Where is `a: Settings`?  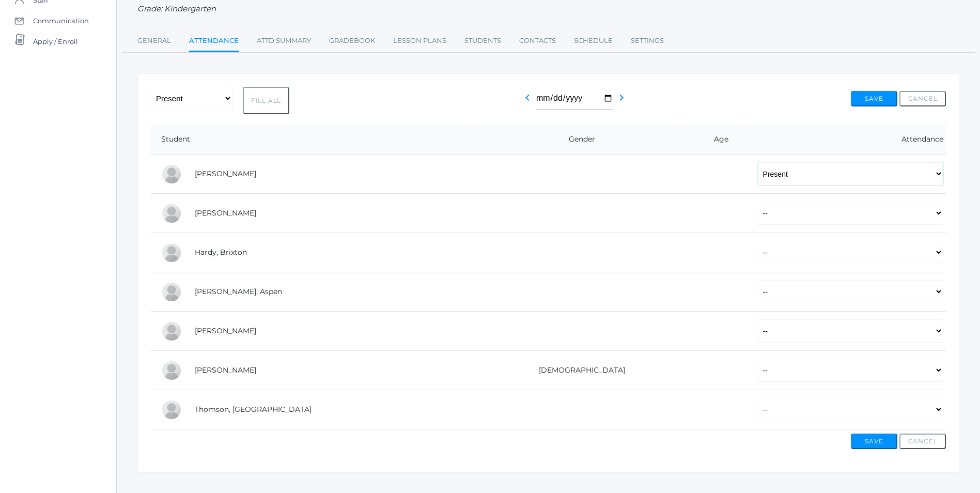 a: Settings is located at coordinates (648, 40).